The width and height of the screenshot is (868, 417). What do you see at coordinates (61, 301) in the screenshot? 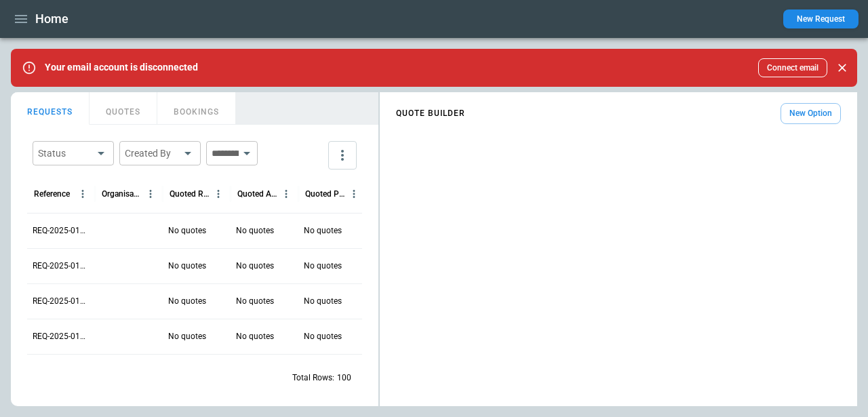
I see `p: REQ-2025-010832` at bounding box center [61, 301].